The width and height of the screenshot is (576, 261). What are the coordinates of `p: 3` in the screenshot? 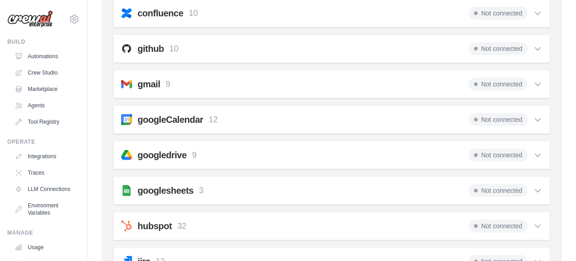 It's located at (201, 191).